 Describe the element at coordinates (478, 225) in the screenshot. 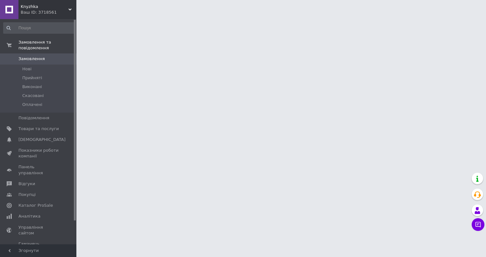

I see `button: Чат з покупцем` at that location.